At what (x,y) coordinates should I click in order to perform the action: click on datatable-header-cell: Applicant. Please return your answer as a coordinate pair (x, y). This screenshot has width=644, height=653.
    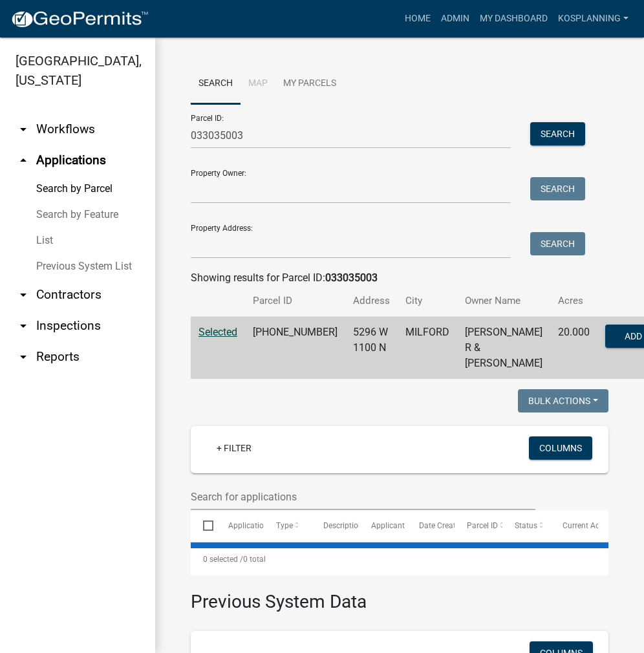
    Looking at the image, I should click on (383, 526).